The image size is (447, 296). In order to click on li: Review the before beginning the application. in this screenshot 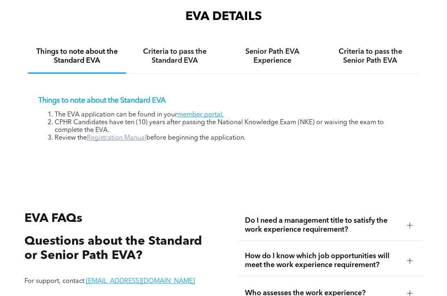, I will do `click(232, 138)`.